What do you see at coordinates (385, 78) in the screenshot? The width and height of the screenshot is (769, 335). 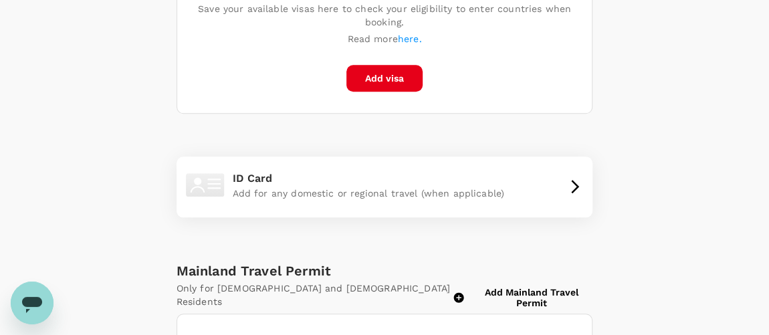 I see `button: Add visa` at bounding box center [385, 78].